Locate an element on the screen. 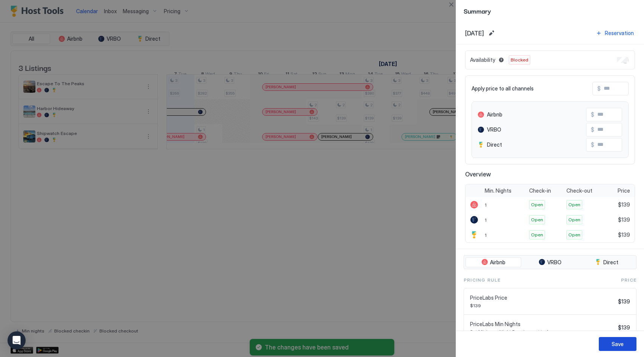  span: PriceLabs Min Nights is located at coordinates (542, 324).